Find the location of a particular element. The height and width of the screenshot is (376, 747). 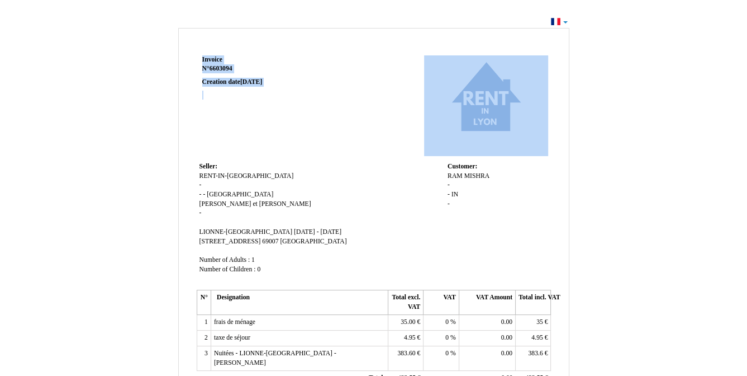

th: VAT is located at coordinates (441, 302).